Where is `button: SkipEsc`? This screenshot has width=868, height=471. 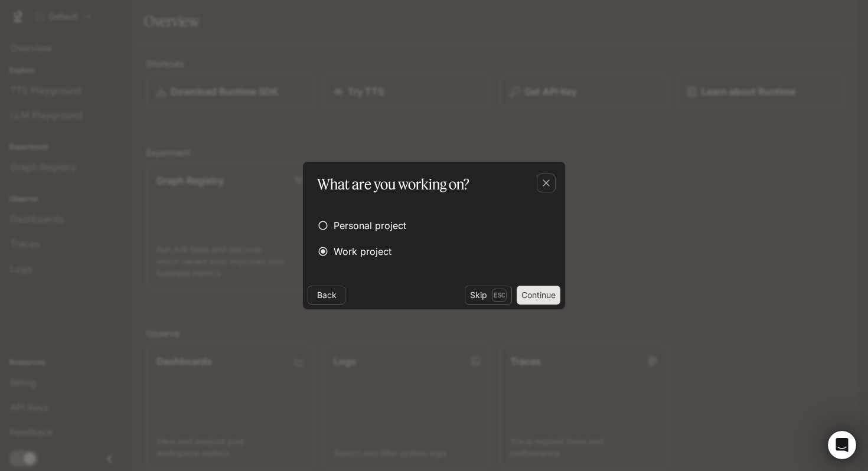
button: SkipEsc is located at coordinates (488, 295).